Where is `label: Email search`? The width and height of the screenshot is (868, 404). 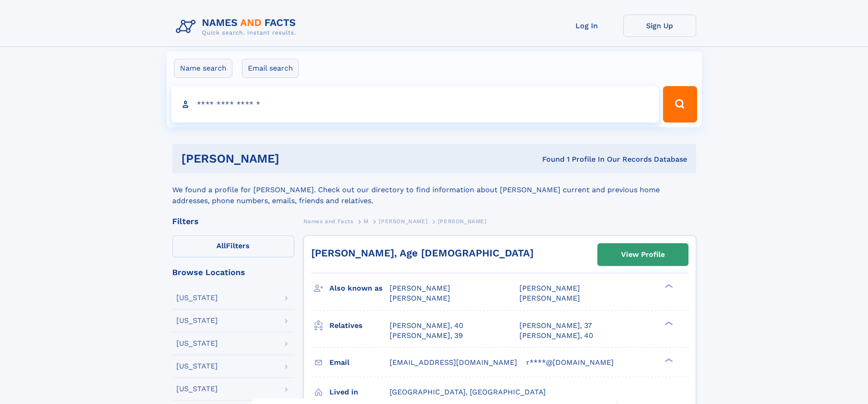
label: Email search is located at coordinates (270, 68).